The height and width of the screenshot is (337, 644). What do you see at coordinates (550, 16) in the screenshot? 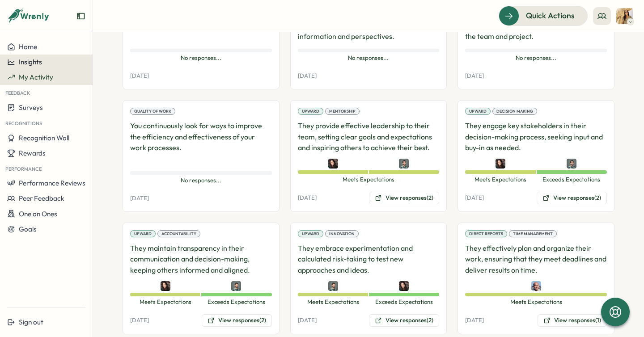
I see `span: Quick Actions` at bounding box center [550, 16].